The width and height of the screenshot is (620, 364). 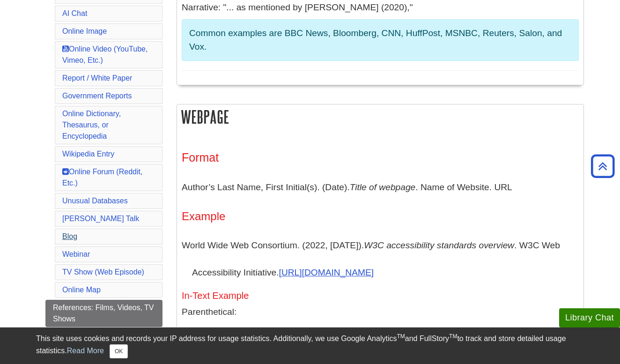 What do you see at coordinates (310, 345) in the screenshot?
I see `div: This site uses cookies and records your IP address for usage statistics. Additionally, we use Goo...` at bounding box center [310, 345].